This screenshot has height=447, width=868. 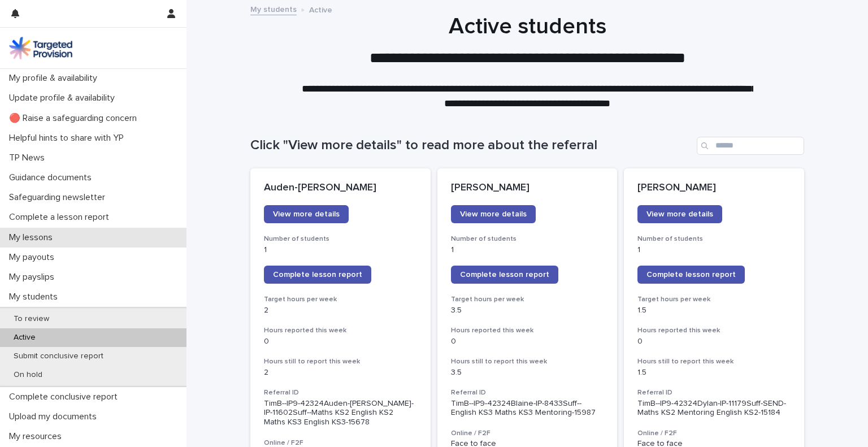 I want to click on p: My resources, so click(x=37, y=437).